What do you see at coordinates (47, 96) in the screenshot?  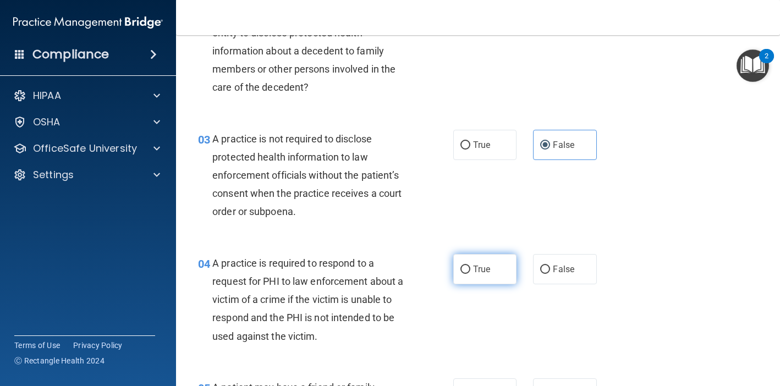 I see `p: HIPAA` at bounding box center [47, 96].